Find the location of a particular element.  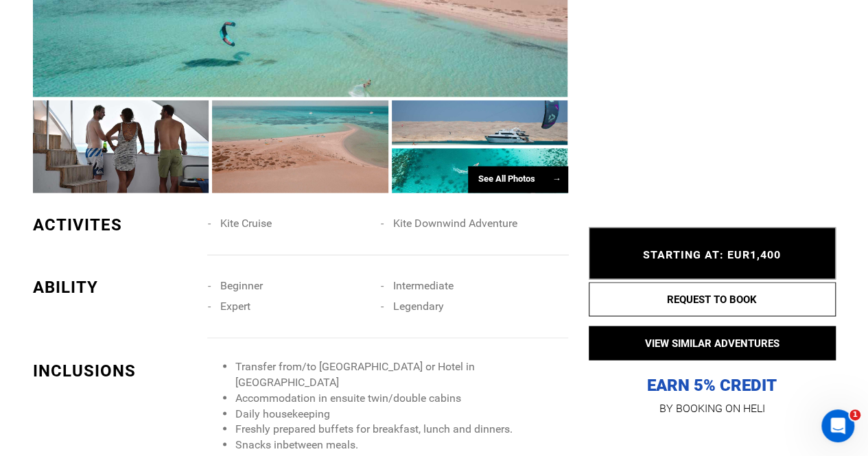

li: Freshly prepared buffets for breakfast, lunch and dinners. is located at coordinates (401, 429).